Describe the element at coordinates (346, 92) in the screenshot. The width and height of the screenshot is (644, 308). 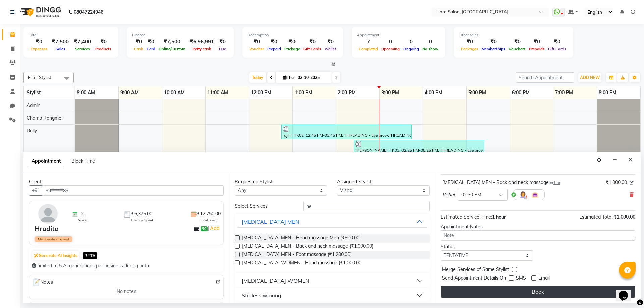
I see `a: 2:00 PM` at that location.